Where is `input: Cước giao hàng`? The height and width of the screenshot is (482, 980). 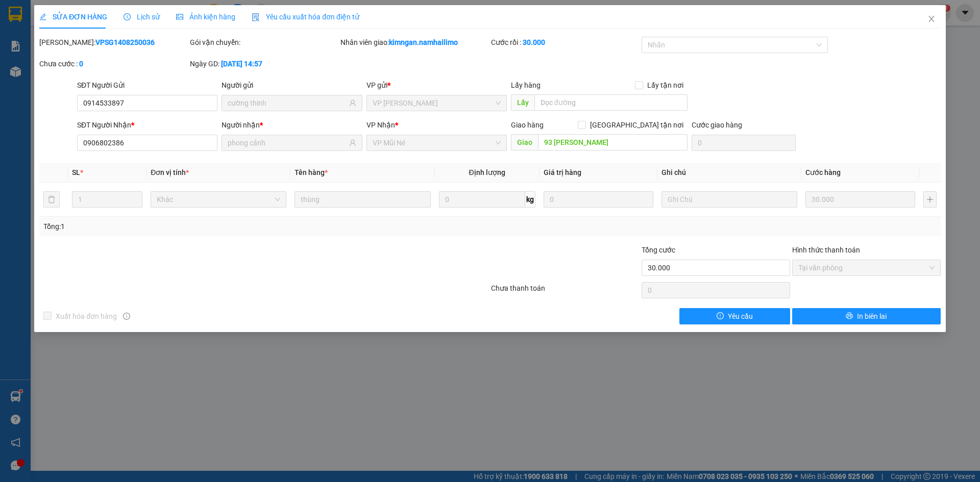
input: Cước giao hàng is located at coordinates (743, 143).